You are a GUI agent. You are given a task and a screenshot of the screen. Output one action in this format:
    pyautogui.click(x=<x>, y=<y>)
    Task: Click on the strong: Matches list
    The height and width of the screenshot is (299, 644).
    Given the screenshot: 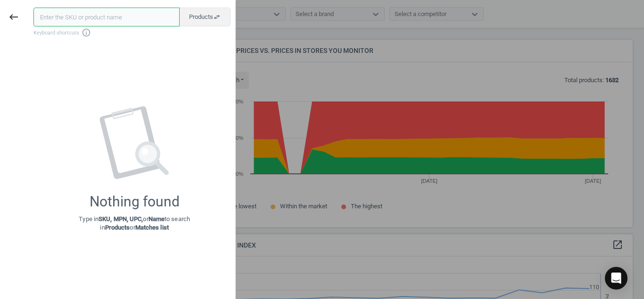 What is the action you would take?
    pyautogui.click(x=152, y=227)
    